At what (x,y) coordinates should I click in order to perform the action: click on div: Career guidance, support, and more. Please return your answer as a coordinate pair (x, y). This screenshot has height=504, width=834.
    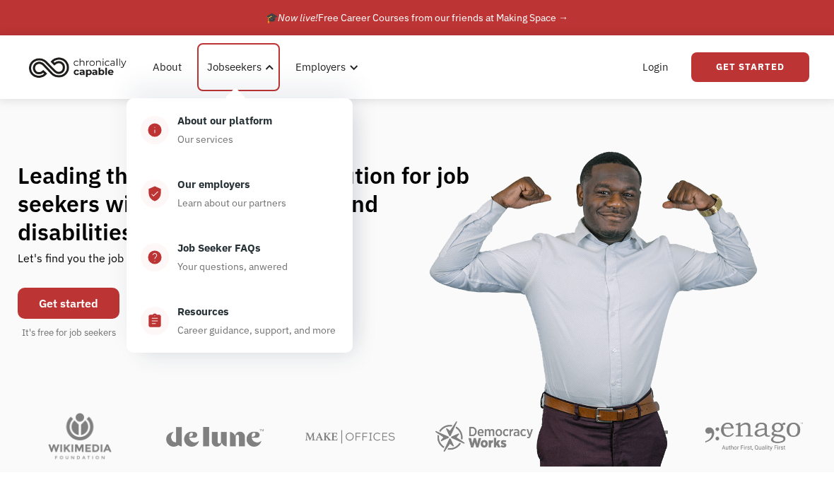
    Looking at the image, I should click on (257, 330).